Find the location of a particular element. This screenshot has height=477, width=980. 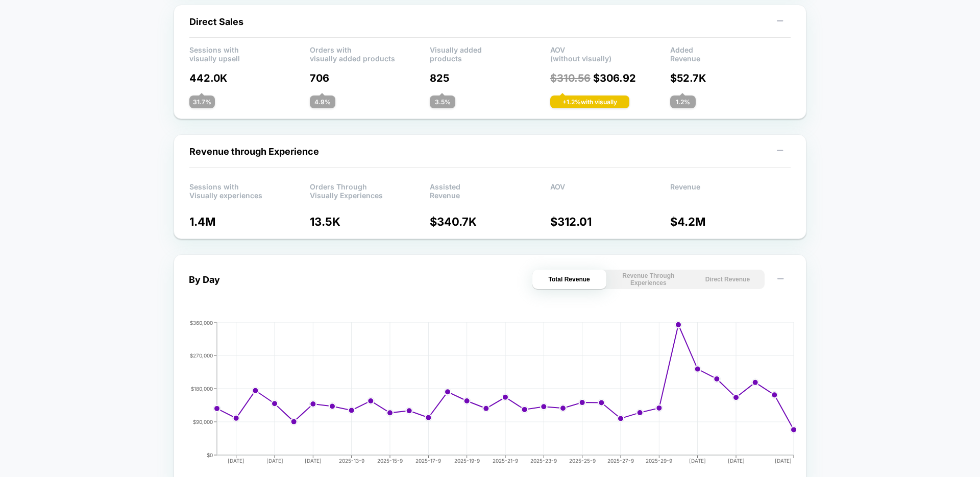

p: Orders with visually added products is located at coordinates (370, 53).